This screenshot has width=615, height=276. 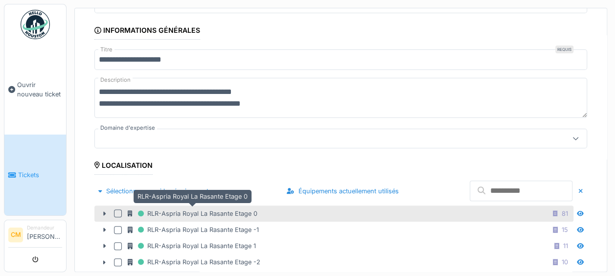 What do you see at coordinates (155, 191) in the screenshot?
I see `div: Sélectionner parmi les équipements` at bounding box center [155, 191].